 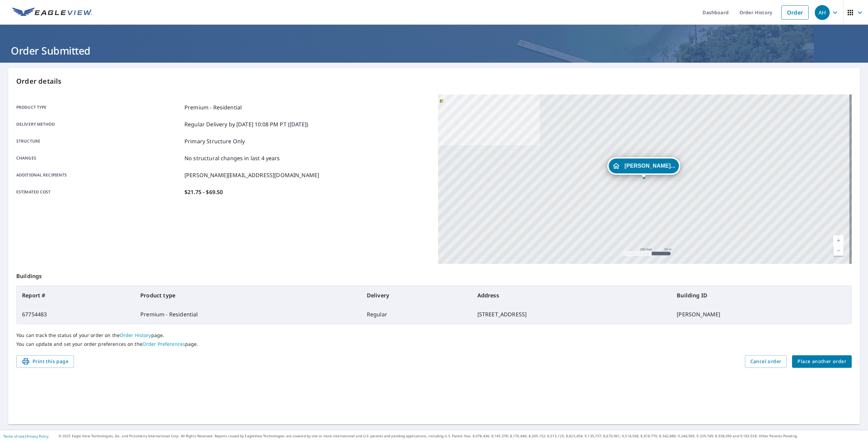 I want to click on span: Cancel order, so click(x=766, y=362).